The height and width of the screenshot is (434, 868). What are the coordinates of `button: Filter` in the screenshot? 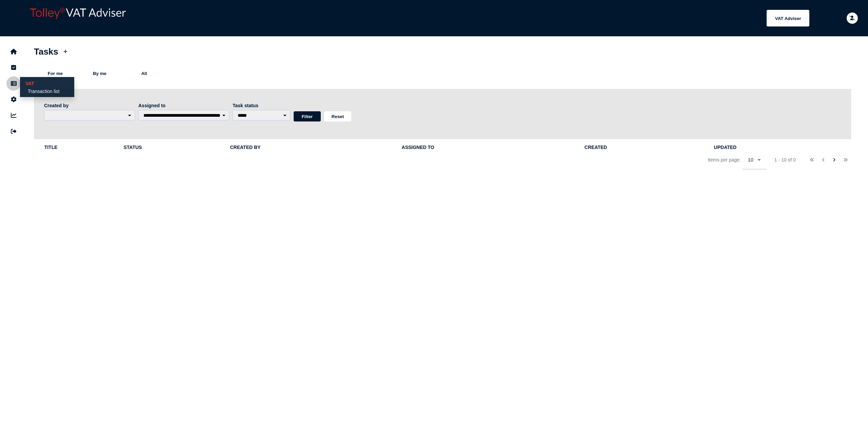 It's located at (307, 116).